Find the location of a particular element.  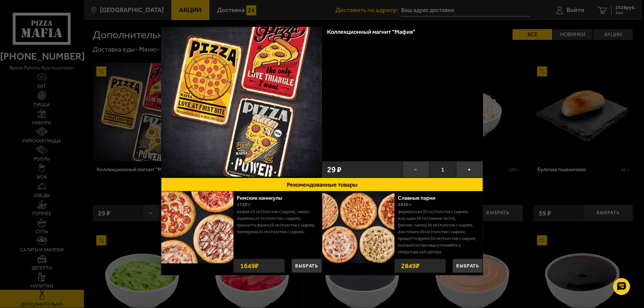

a: Римские каникулы is located at coordinates (263, 198).